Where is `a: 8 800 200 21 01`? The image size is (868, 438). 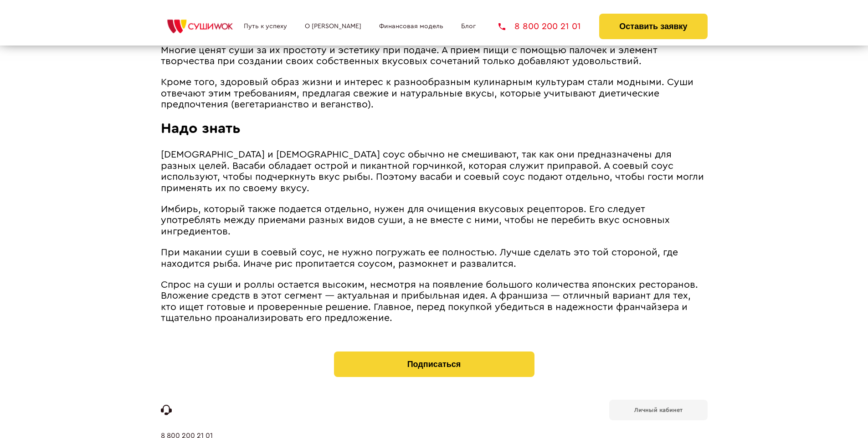 a: 8 800 200 21 01 is located at coordinates (540, 26).